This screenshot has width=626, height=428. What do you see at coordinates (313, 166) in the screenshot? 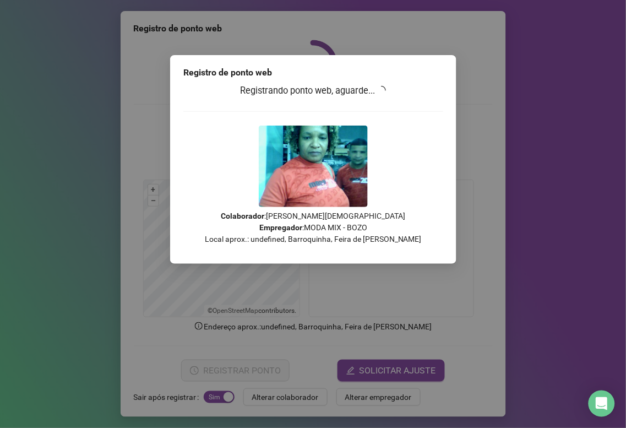
I see `img: 2Q==` at bounding box center [313, 166].